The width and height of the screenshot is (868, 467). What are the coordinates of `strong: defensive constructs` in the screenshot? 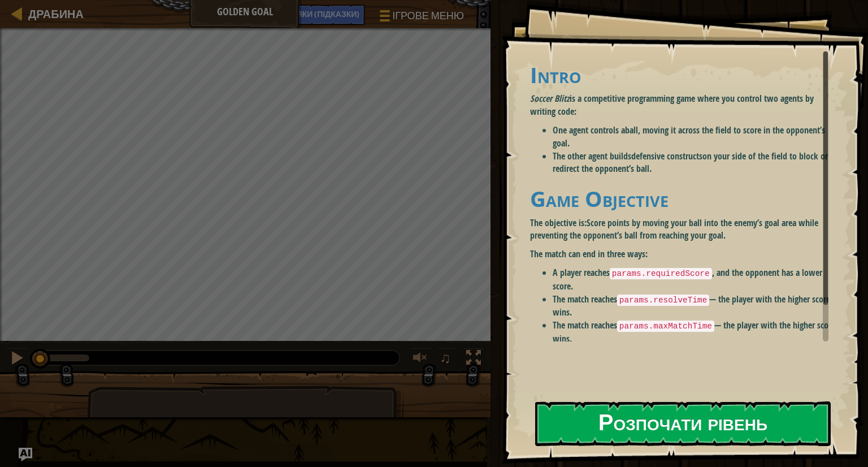 It's located at (667, 156).